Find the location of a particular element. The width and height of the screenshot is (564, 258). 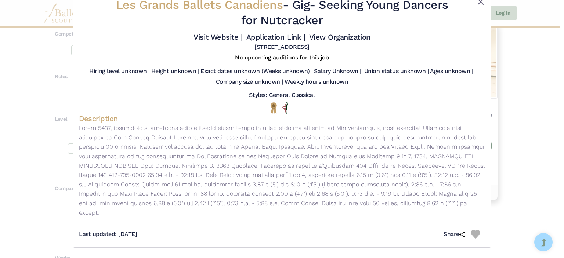

h5: Weekly hours unknown is located at coordinates (316, 82).